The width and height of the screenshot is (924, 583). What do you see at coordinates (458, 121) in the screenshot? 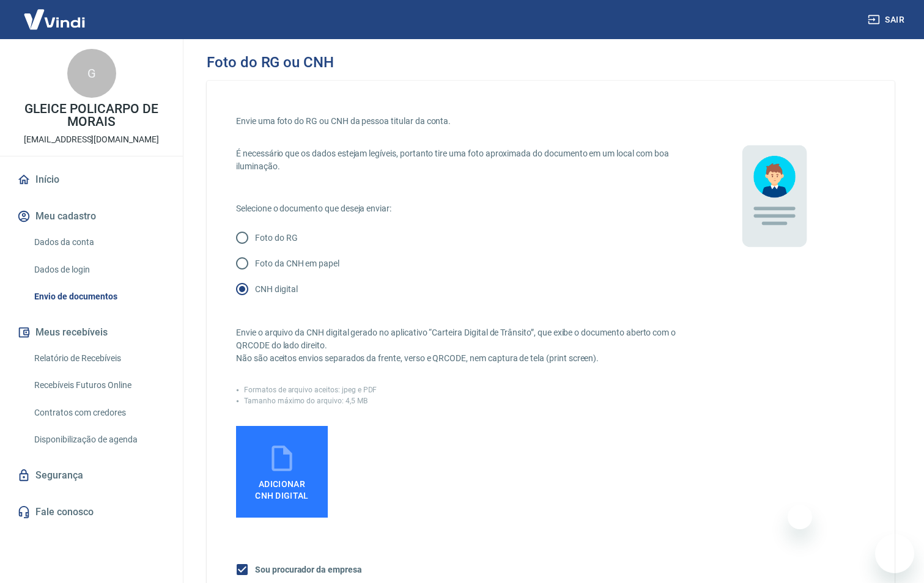
I see `p: Envie uma foto do RG ou CNH da pessoa titular da conta.` at bounding box center [458, 121].